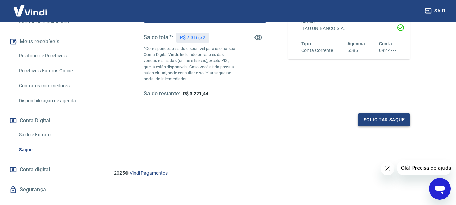  I want to click on a: Relatório de Recebíveis, so click(54, 56).